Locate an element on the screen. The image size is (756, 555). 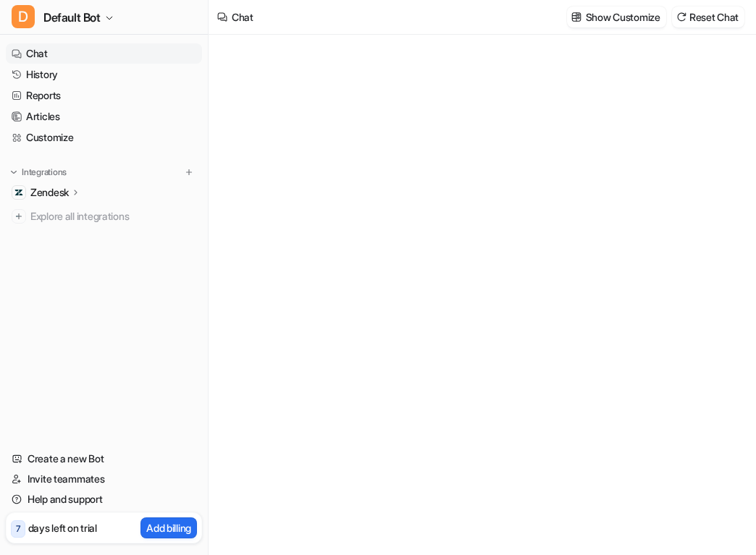
span: Explore all integrations is located at coordinates (113, 217).